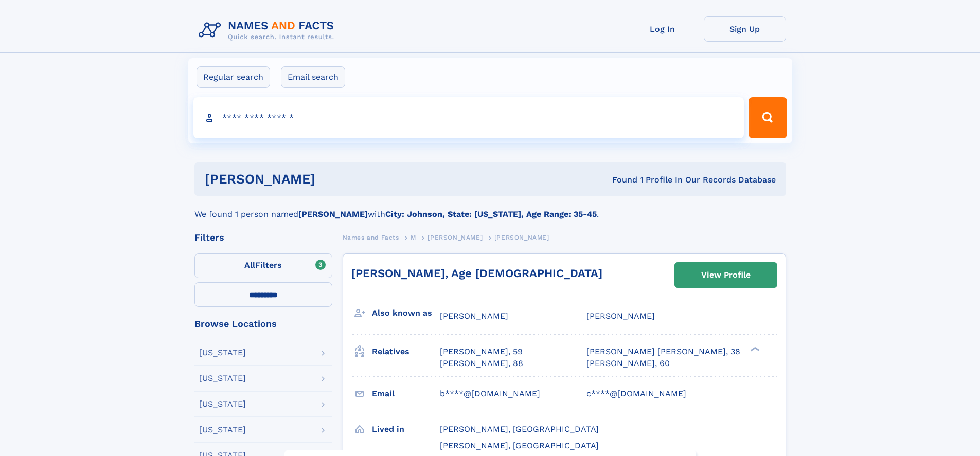  Describe the element at coordinates (413, 237) in the screenshot. I see `span: M` at that location.